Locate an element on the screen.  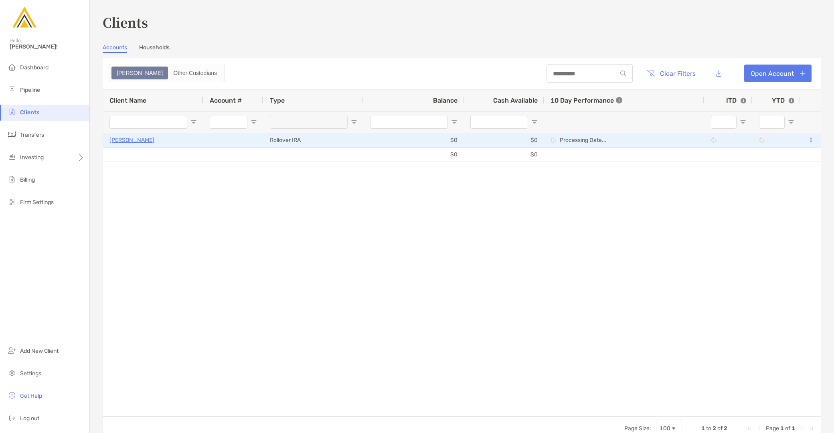
div: Previous Page is located at coordinates (760, 429).